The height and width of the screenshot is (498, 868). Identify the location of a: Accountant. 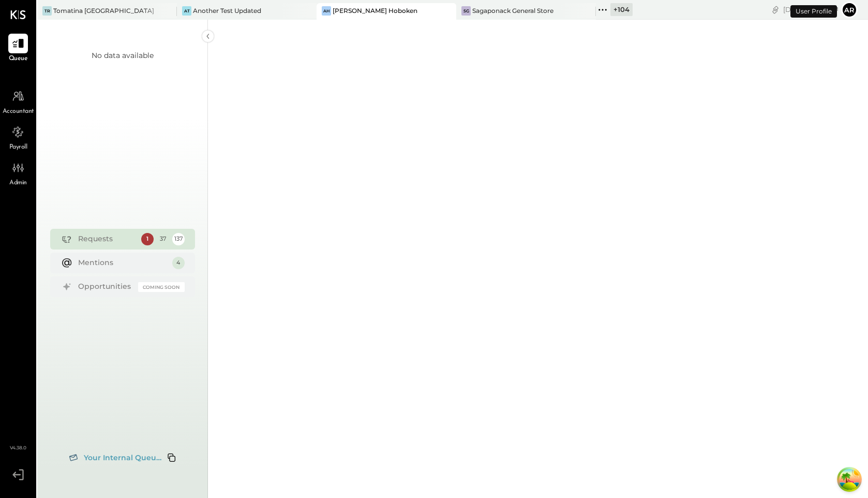
(18, 102).